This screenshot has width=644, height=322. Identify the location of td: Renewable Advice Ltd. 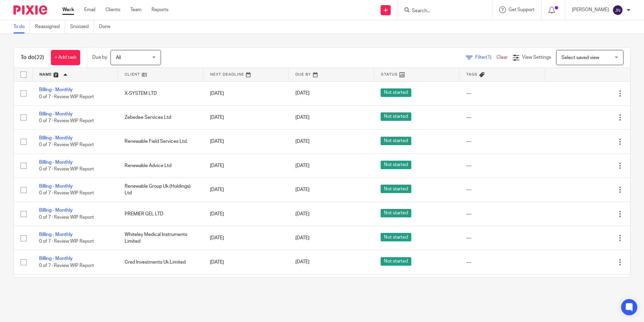
(161, 165).